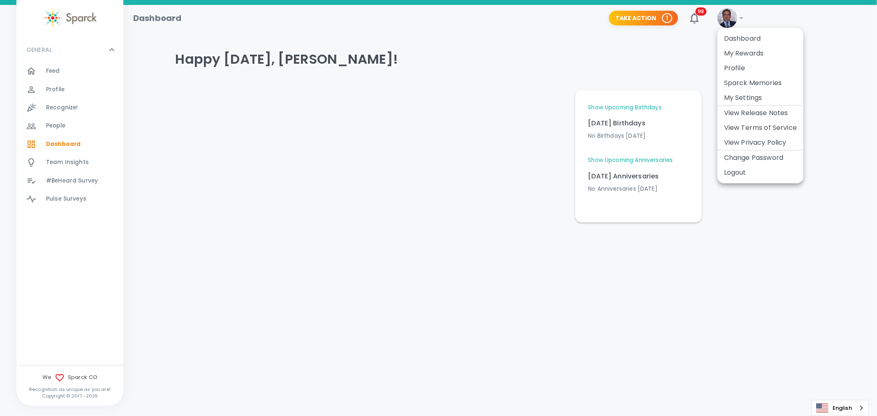 The image size is (877, 416). What do you see at coordinates (760, 39) in the screenshot?
I see `li: Dashboard` at bounding box center [760, 39].